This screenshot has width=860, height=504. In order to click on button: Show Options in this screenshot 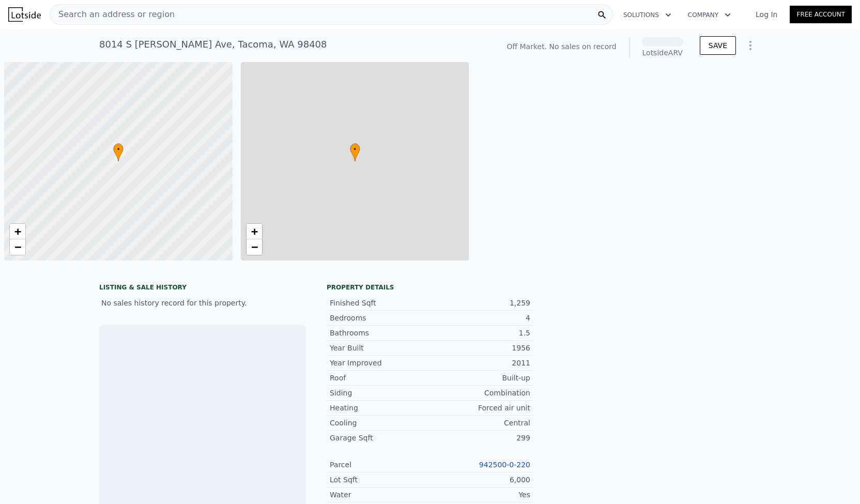, I will do `click(750, 45)`.